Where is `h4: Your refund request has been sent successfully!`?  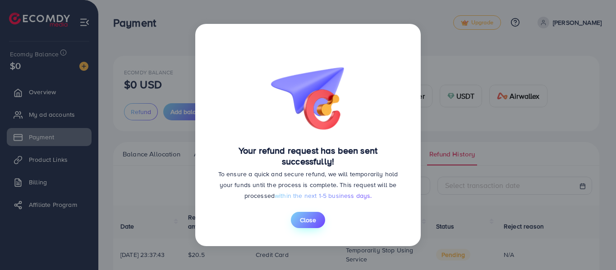
h4: Your refund request has been sent successfully! is located at coordinates (308, 156).